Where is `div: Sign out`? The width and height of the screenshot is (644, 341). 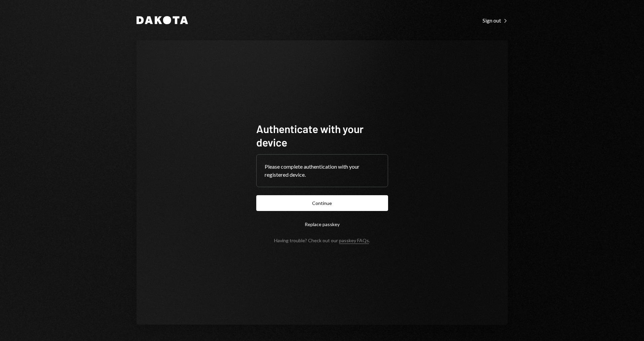
div: Sign out is located at coordinates (495, 20).